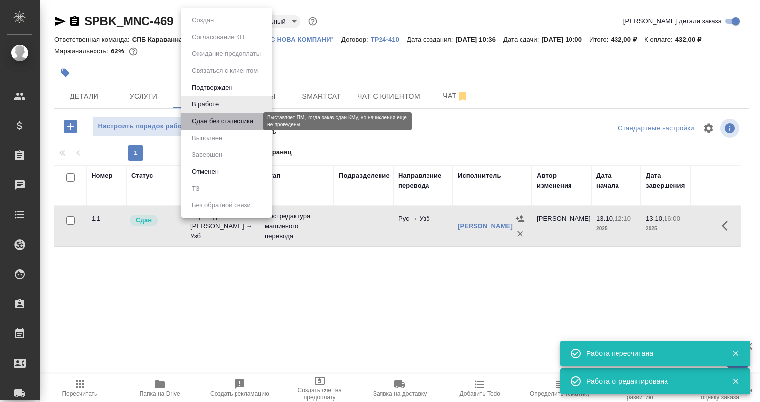 The width and height of the screenshot is (760, 402). What do you see at coordinates (223, 121) in the screenshot?
I see `button: Сдан без статистики` at bounding box center [223, 121].